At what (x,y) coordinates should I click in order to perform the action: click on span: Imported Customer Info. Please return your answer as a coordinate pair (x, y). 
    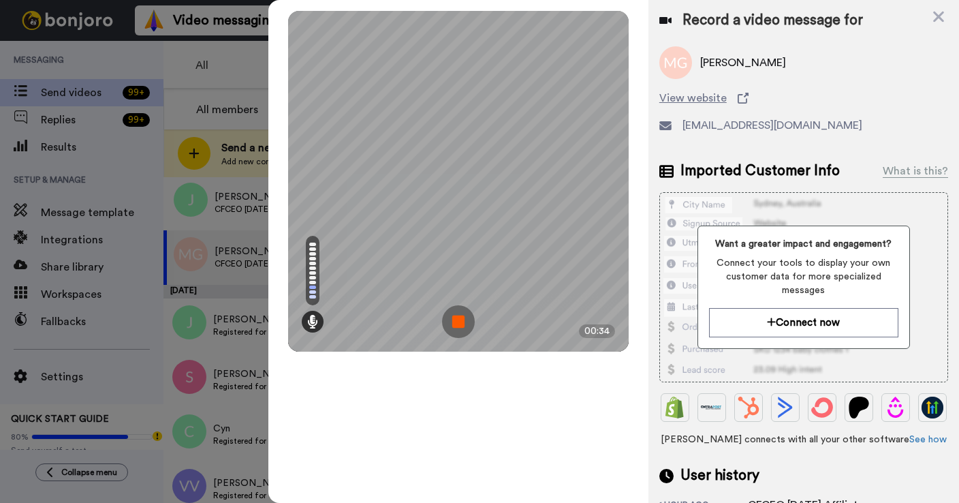
    Looking at the image, I should click on (761, 171).